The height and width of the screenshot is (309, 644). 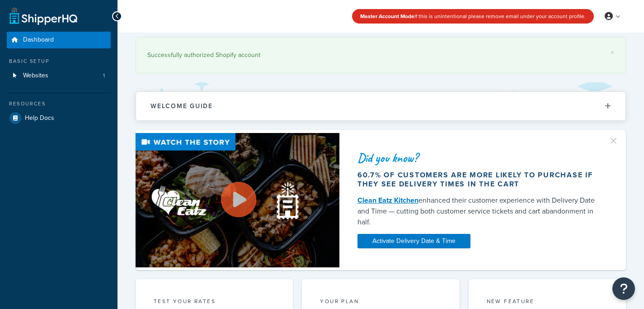 What do you see at coordinates (380, 106) in the screenshot?
I see `button: Welcome Guide` at bounding box center [380, 106].